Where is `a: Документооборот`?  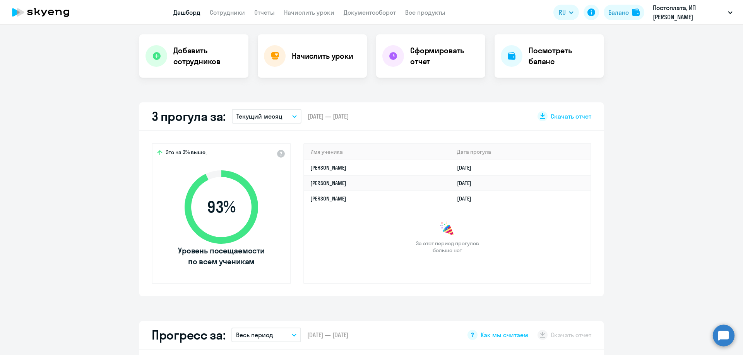
a: Документооборот is located at coordinates (369, 12).